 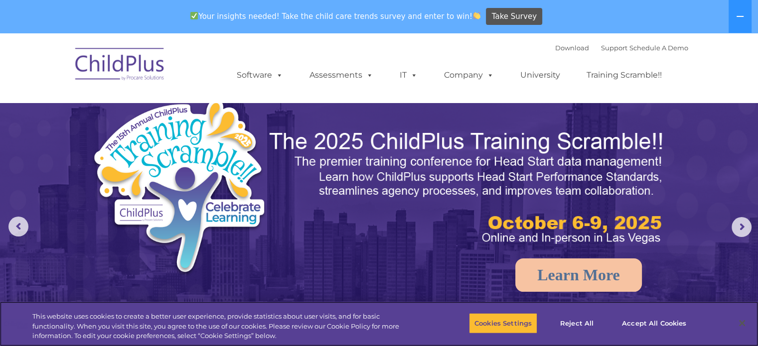 I want to click on a: Assessments, so click(x=341, y=75).